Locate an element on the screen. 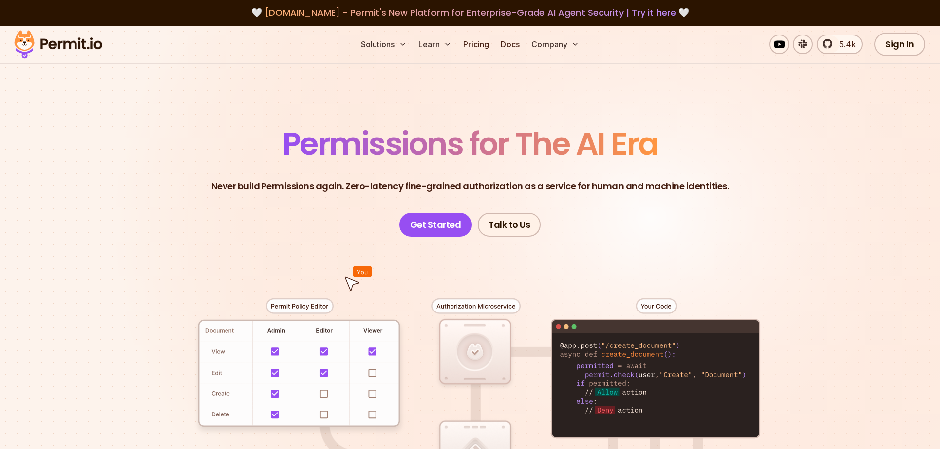 The width and height of the screenshot is (940, 449). button: Solutions is located at coordinates (383, 44).